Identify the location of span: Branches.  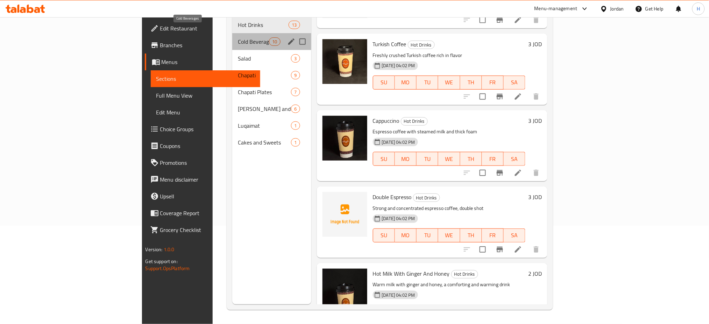
(207, 45).